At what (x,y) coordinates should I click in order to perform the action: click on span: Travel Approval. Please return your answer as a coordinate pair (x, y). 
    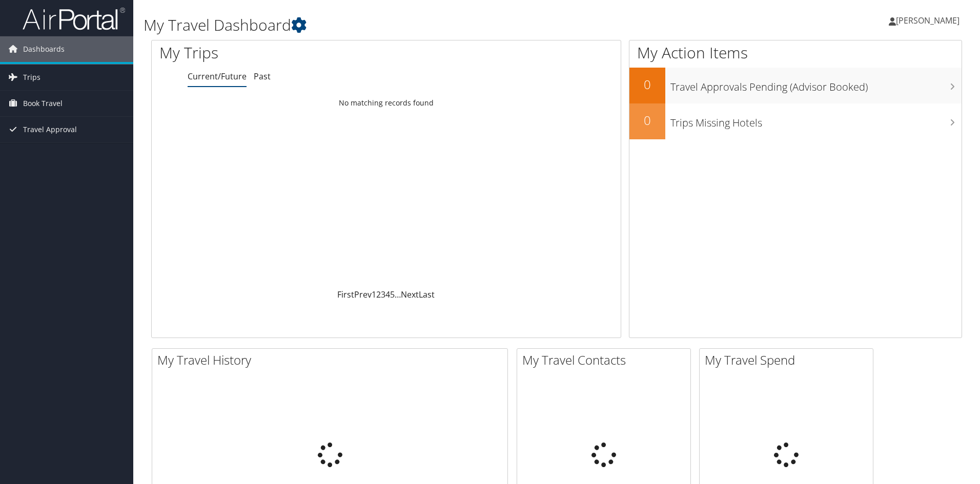
    Looking at the image, I should click on (50, 129).